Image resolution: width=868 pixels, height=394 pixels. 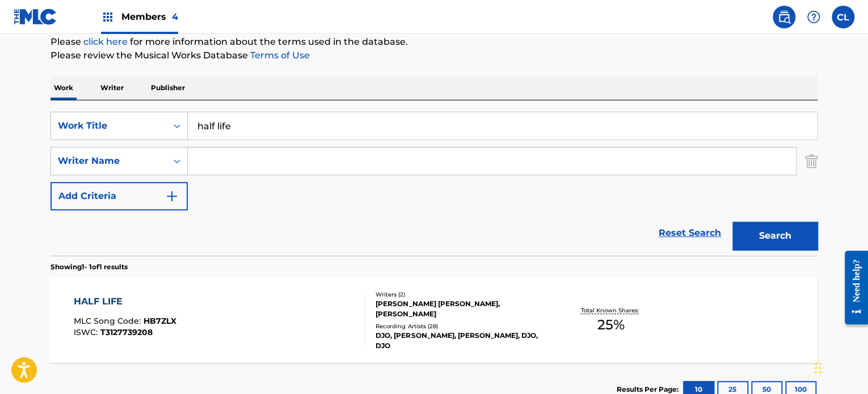 I want to click on p: Publisher, so click(x=168, y=88).